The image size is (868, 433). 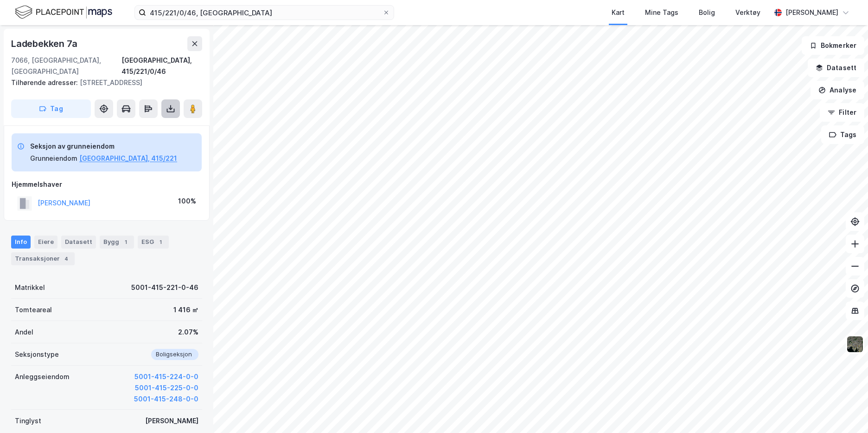 What do you see at coordinates (42, 376) in the screenshot?
I see `div: Anleggseiendom` at bounding box center [42, 376].